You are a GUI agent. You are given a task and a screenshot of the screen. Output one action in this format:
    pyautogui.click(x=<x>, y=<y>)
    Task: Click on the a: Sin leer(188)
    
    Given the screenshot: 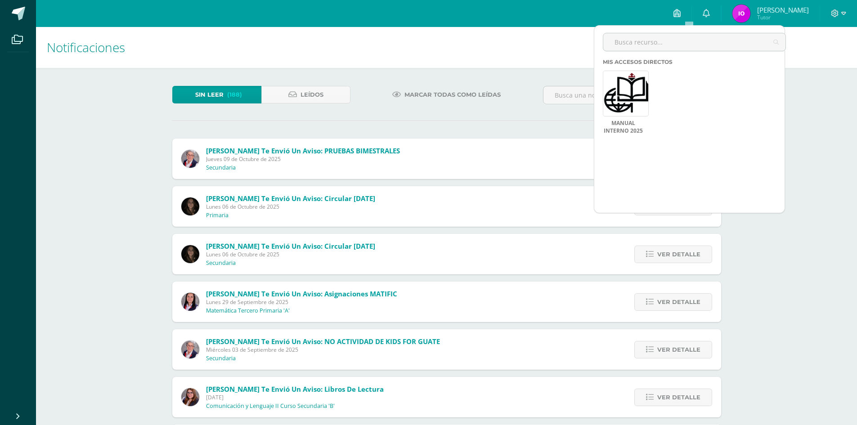 What is the action you would take?
    pyautogui.click(x=217, y=94)
    